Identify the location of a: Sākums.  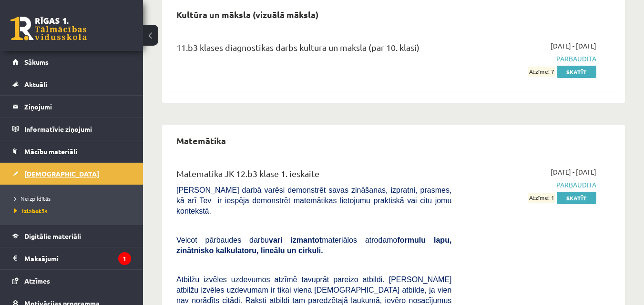
(72, 62).